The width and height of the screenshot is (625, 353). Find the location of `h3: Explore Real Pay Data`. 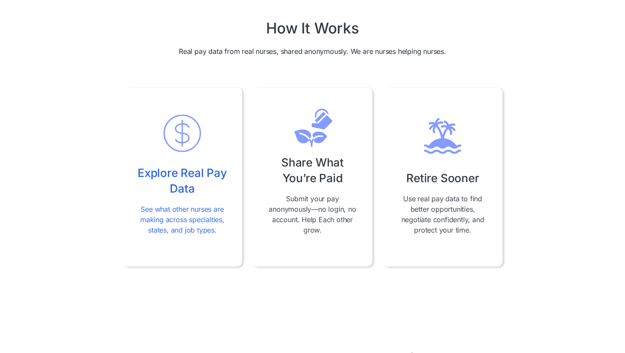

h3: Explore Real Pay Data is located at coordinates (182, 181).